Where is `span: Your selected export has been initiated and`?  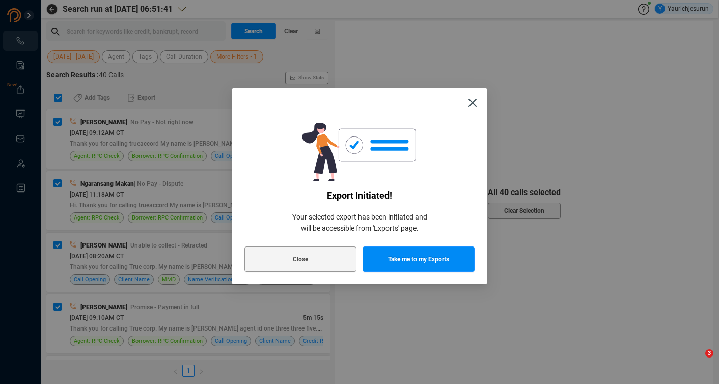 span: Your selected export has been initiated and is located at coordinates (359, 217).